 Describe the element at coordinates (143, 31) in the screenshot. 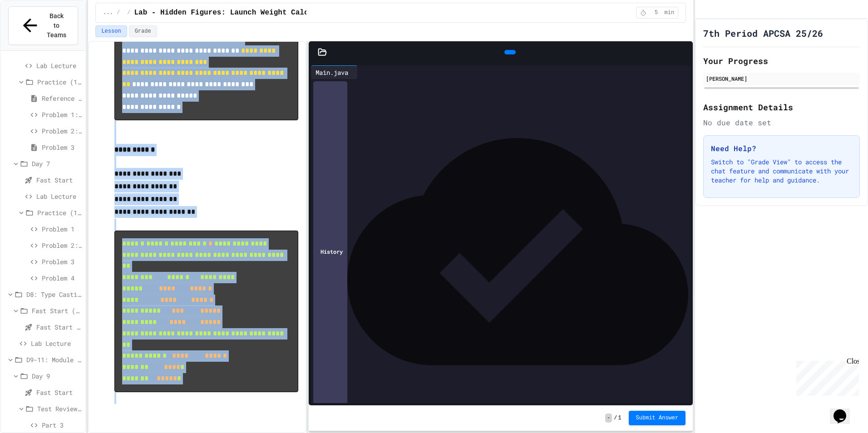

I see `button: Grade` at that location.